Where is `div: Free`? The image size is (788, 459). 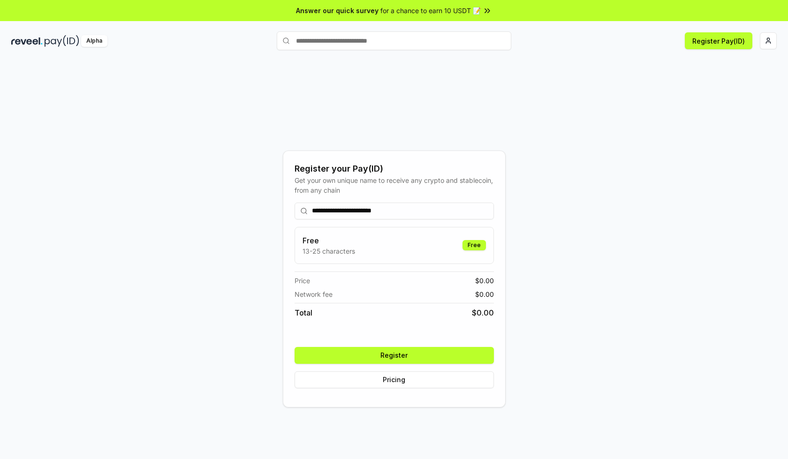 div: Free is located at coordinates (474, 245).